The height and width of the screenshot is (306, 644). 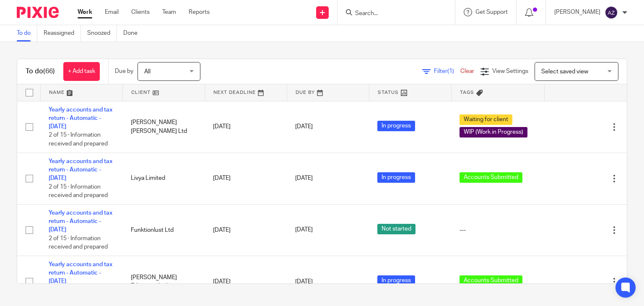 I want to click on input: Search, so click(x=392, y=14).